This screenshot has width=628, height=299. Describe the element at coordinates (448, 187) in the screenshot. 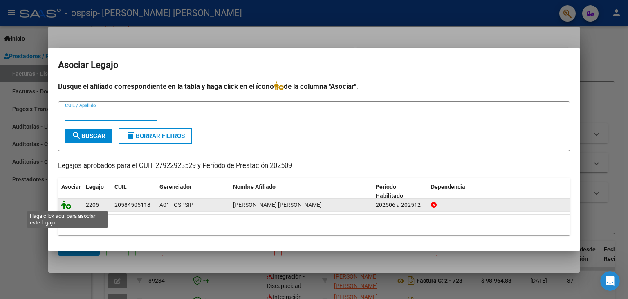

I see `span: Dependencia` at that location.